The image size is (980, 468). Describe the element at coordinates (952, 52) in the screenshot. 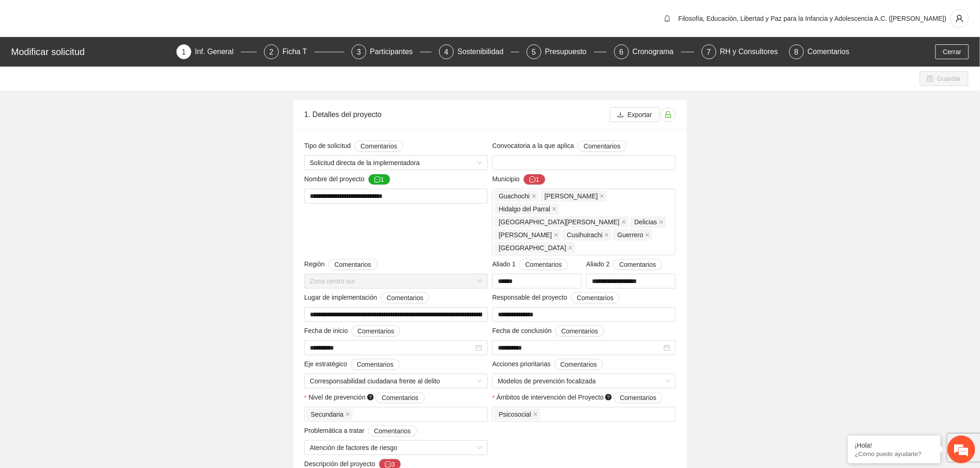

I see `button: Cerrar` at that location.